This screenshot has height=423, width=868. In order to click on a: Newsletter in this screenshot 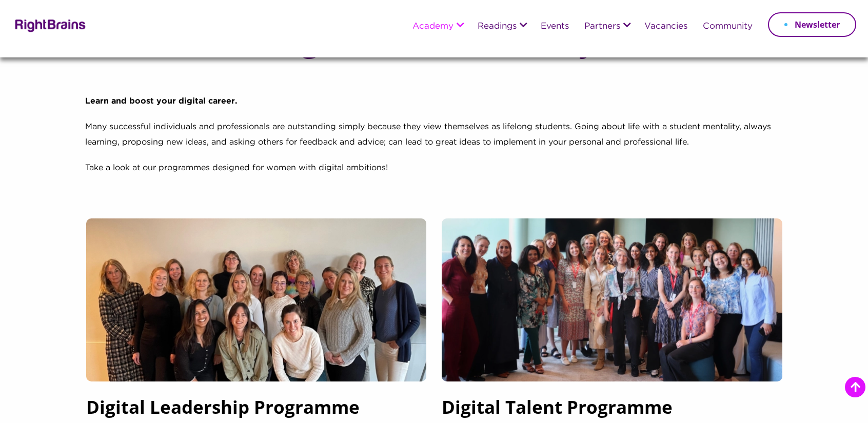, I will do `click(812, 25)`.